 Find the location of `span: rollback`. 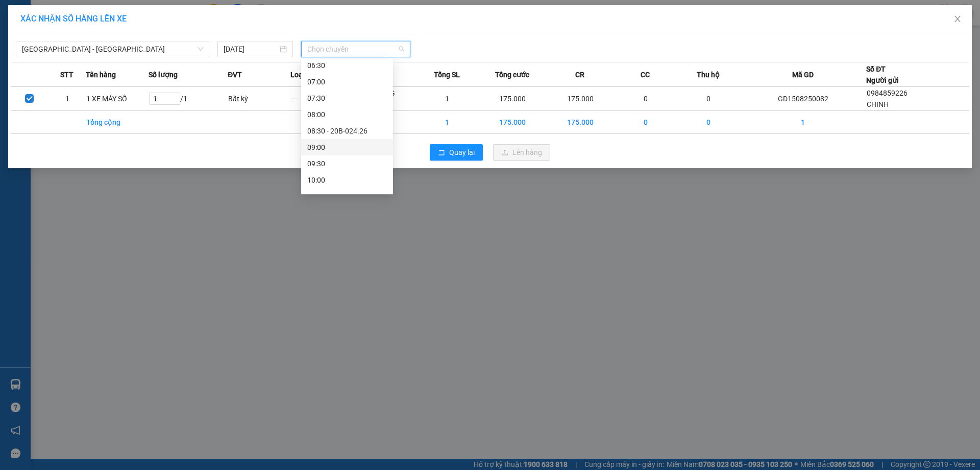

span: rollback is located at coordinates (442, 153).